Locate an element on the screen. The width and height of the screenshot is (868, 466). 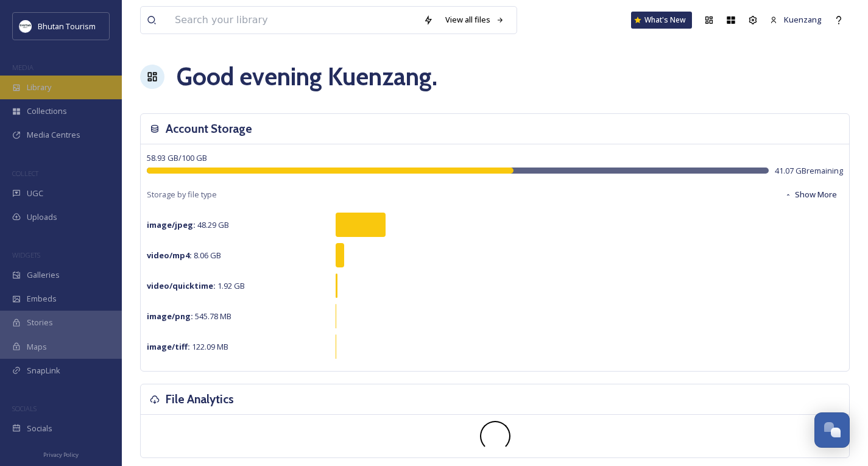
div: View all files is located at coordinates (475, 20).